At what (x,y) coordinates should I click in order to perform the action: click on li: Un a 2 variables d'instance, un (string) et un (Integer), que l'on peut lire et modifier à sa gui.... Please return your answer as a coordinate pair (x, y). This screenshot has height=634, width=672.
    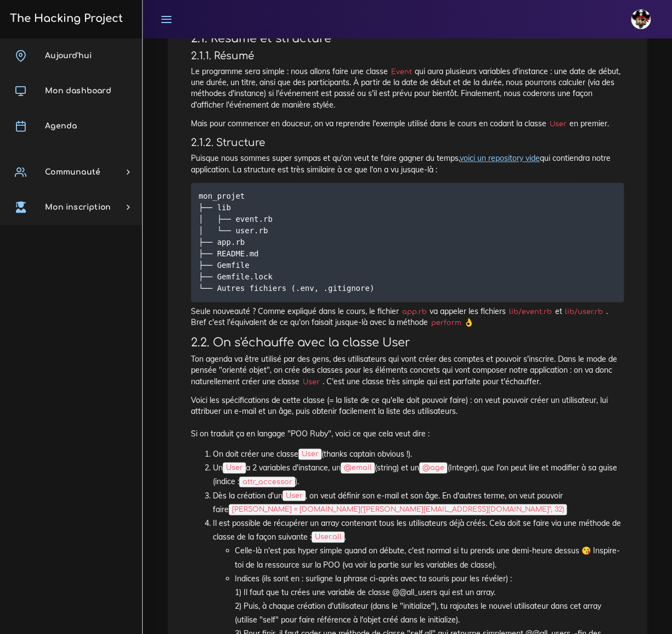
    Looking at the image, I should click on (418, 474).